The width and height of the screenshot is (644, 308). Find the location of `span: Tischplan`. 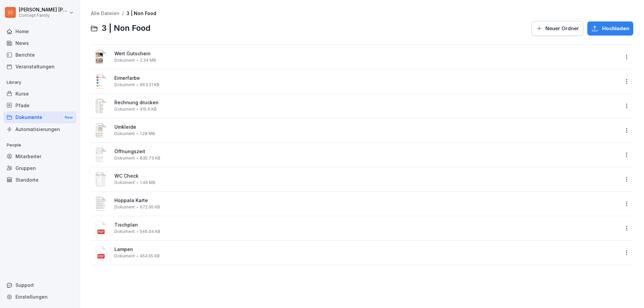

span: Tischplan is located at coordinates (366, 225).